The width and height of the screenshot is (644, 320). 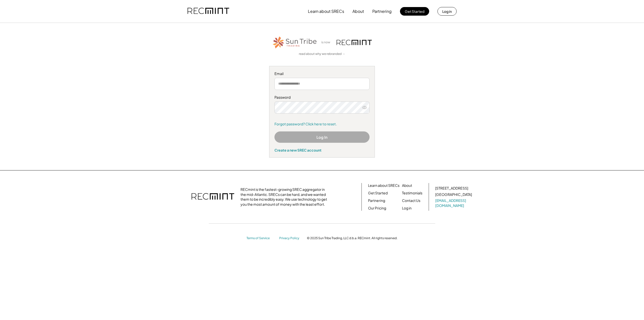 What do you see at coordinates (415, 11) in the screenshot?
I see `button: Get Started` at bounding box center [415, 11].